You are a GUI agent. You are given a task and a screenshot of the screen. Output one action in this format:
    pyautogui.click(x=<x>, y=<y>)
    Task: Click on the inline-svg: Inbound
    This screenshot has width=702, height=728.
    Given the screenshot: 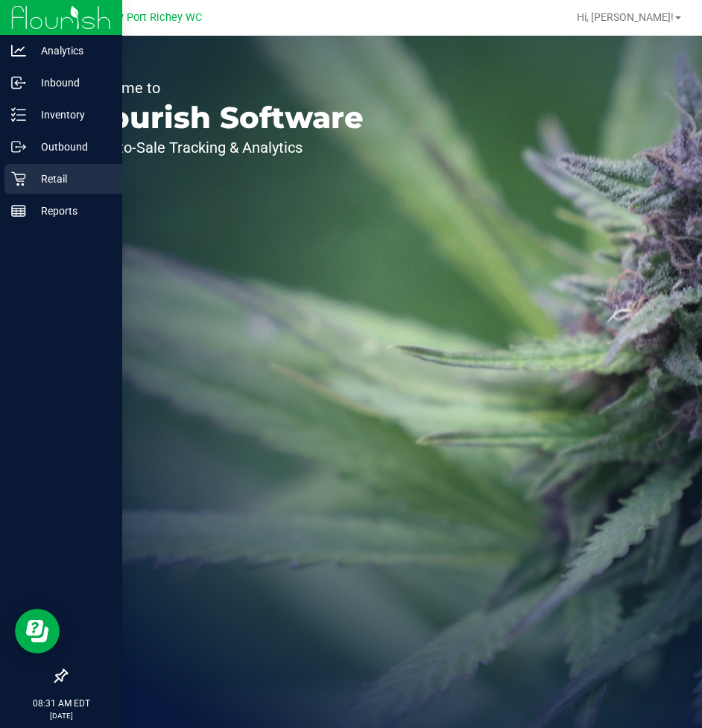 What is the action you would take?
    pyautogui.click(x=19, y=83)
    